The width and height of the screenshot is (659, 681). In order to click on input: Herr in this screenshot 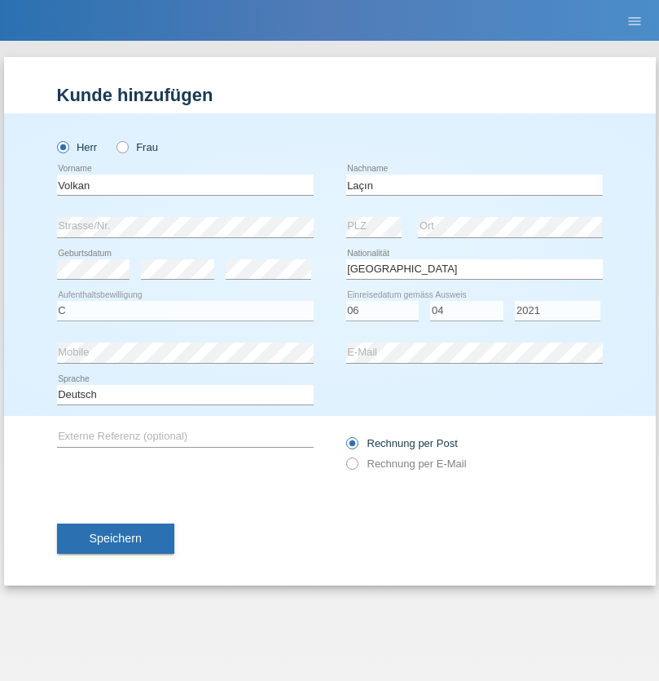, I will do `click(62, 146)`.